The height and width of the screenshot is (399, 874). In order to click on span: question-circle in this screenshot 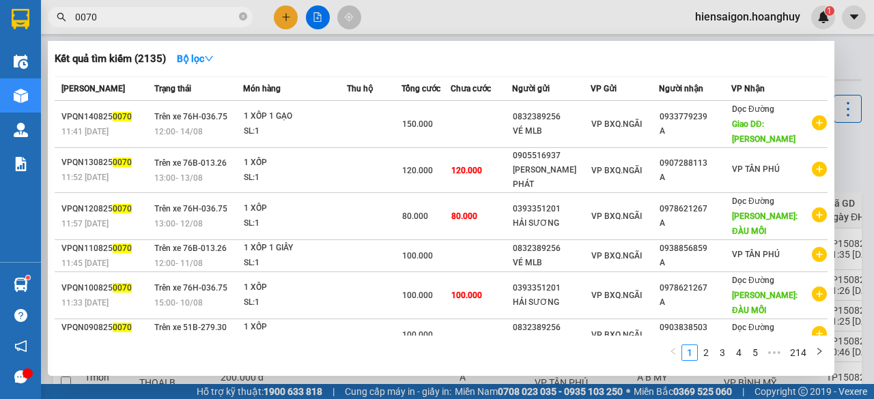, I will do `click(20, 315)`.